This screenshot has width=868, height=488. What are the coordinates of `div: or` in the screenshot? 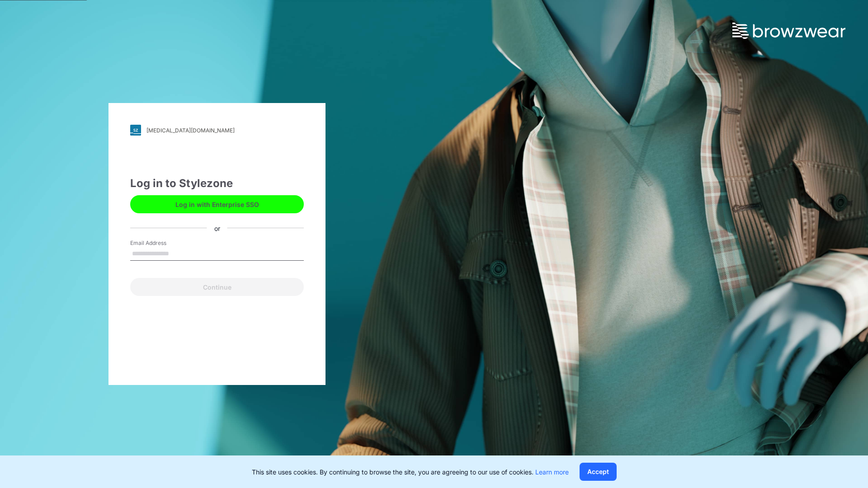 It's located at (217, 228).